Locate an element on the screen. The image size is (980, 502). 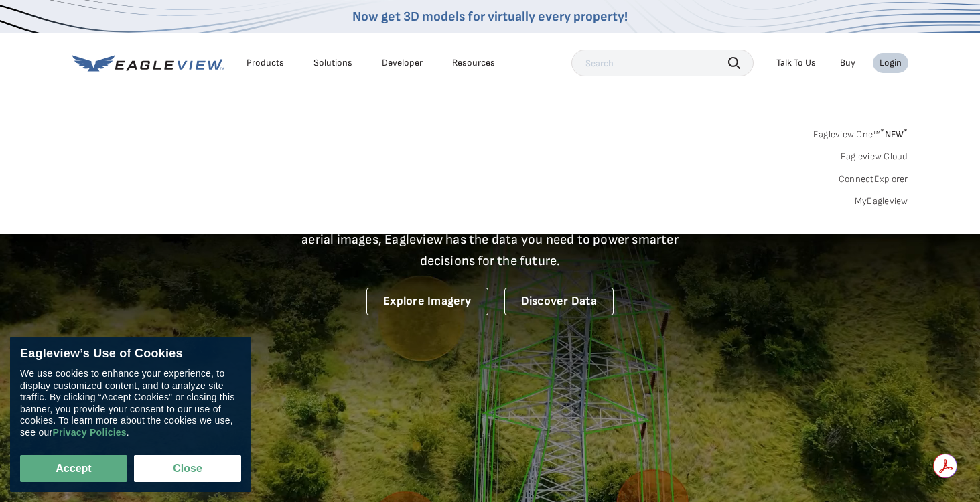
div: Talk To Us is located at coordinates (796, 63).